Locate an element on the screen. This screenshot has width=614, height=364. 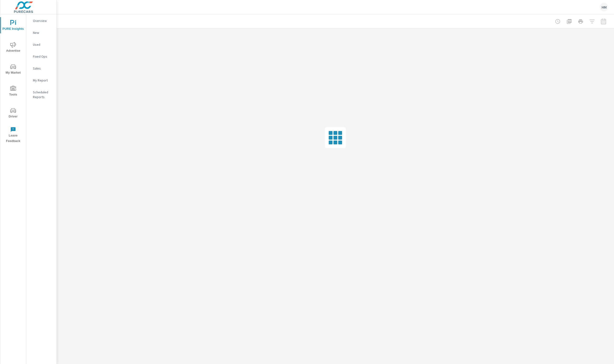
p: My Report is located at coordinates (43, 80).